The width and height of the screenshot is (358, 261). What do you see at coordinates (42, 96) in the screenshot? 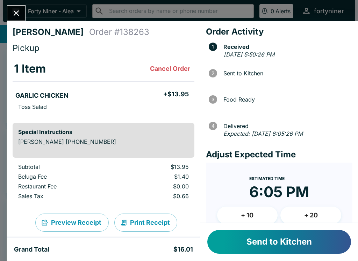
I see `h5: GARLIC CHICKEN` at bounding box center [42, 96].